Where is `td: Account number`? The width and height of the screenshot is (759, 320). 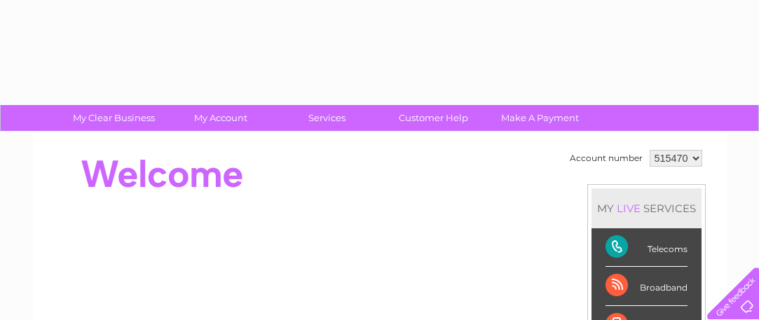
td: Account number is located at coordinates (607, 158).